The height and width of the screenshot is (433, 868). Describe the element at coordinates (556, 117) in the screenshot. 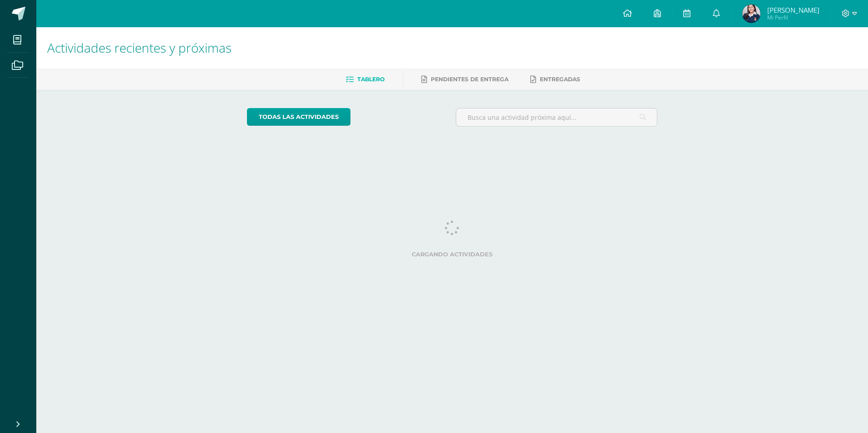

I see `input: Busca una actividad próxima aquí...` at that location.